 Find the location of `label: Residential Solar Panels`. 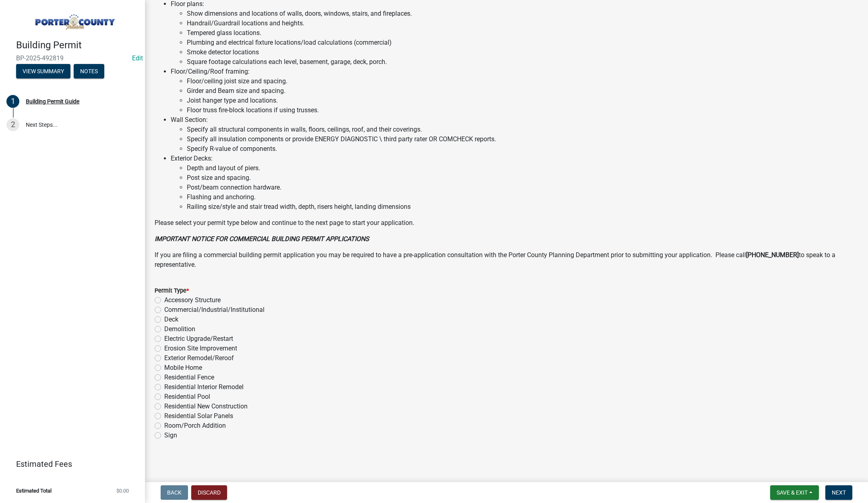

label: Residential Solar Panels is located at coordinates (198, 416).